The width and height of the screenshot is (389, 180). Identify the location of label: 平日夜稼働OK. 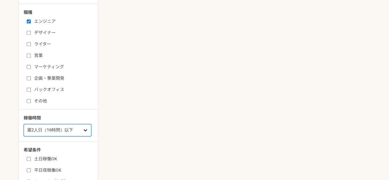
(62, 170).